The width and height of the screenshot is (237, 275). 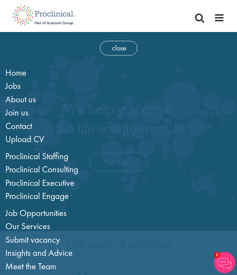 I want to click on span: Contact, so click(x=18, y=126).